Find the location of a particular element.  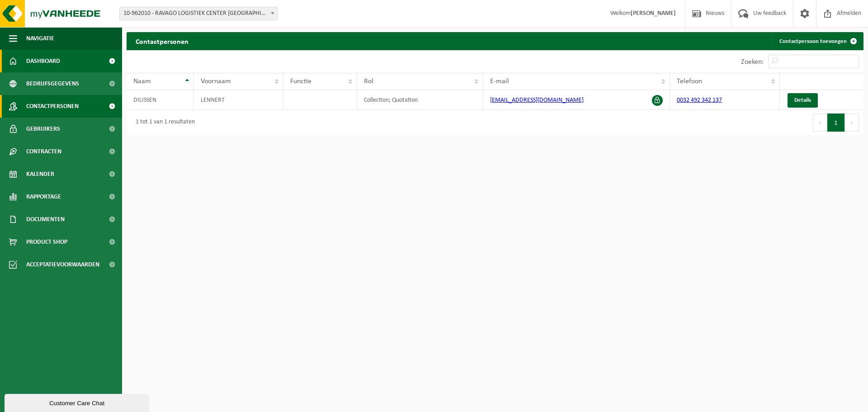

span: 10-962010 - RAVAGO LOGISTIEK CENTER LOMMEL - LOMMEL is located at coordinates (198, 13).